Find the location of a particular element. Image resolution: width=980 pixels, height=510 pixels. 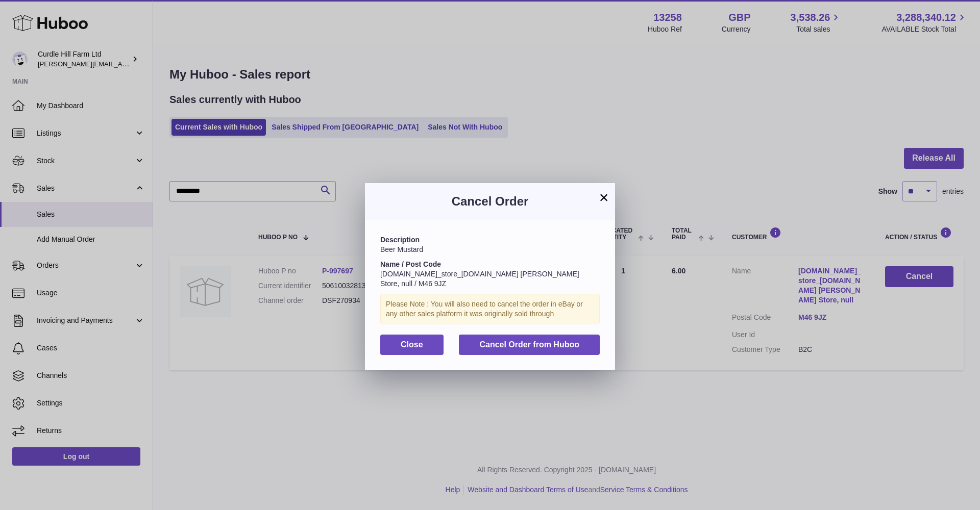

div: Please Note : You will also need to cancel the order in eBay or any other sales platform it was o... is located at coordinates (490, 309).